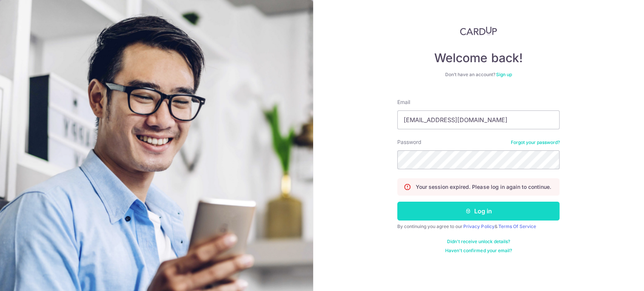 This screenshot has height=291, width=644. Describe the element at coordinates (404, 102) in the screenshot. I see `label: Email` at that location.